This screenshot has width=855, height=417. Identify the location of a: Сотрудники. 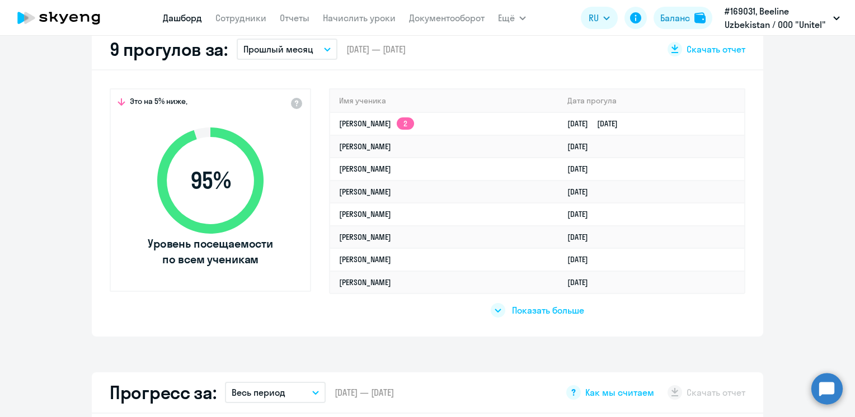
(241, 18).